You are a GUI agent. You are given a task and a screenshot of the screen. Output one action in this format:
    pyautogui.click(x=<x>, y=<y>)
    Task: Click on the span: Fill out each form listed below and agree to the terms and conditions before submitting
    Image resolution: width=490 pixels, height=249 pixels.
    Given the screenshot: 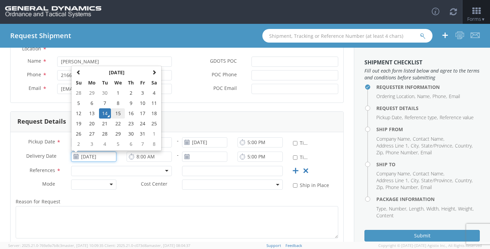 What is the action you would take?
    pyautogui.click(x=422, y=74)
    